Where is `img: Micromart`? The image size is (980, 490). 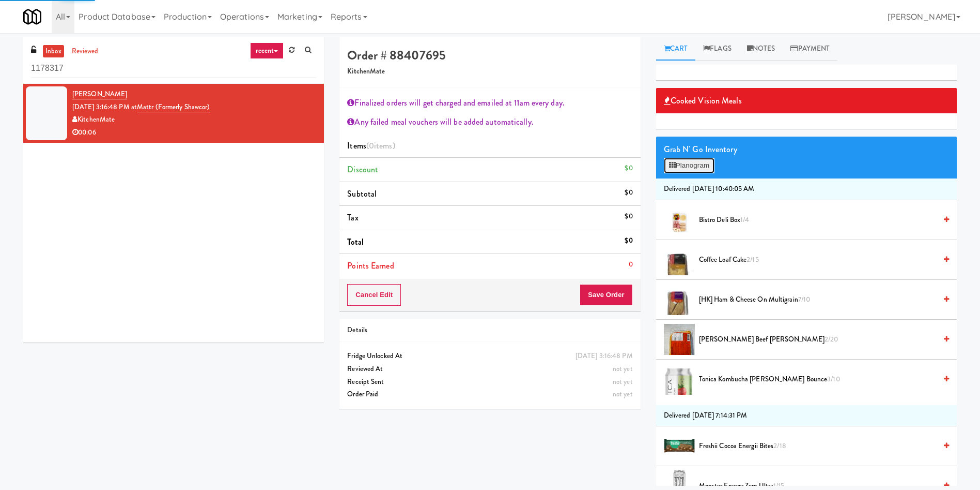
img: Micromart is located at coordinates (32, 17).